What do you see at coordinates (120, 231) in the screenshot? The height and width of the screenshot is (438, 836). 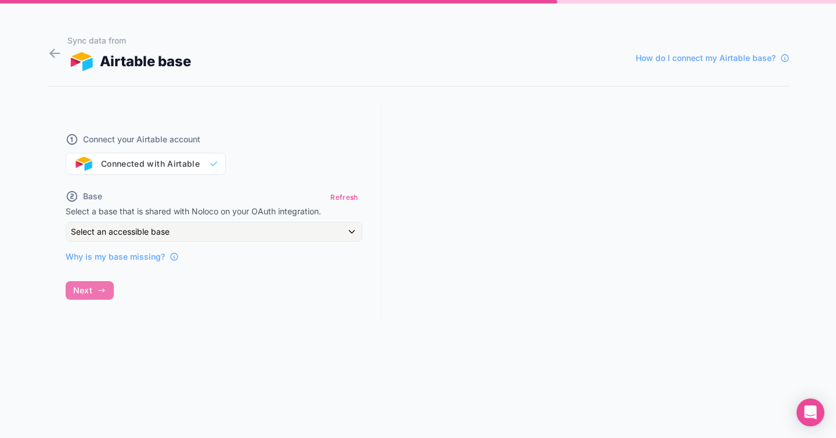 I see `span: Select an accessible base` at bounding box center [120, 231].